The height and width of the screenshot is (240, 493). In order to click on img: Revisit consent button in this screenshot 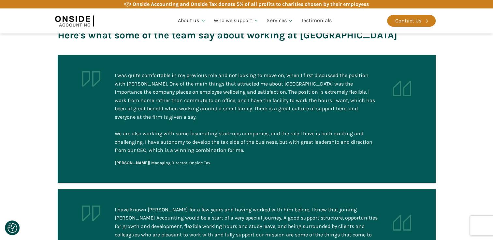, I will do `click(12, 228)`.